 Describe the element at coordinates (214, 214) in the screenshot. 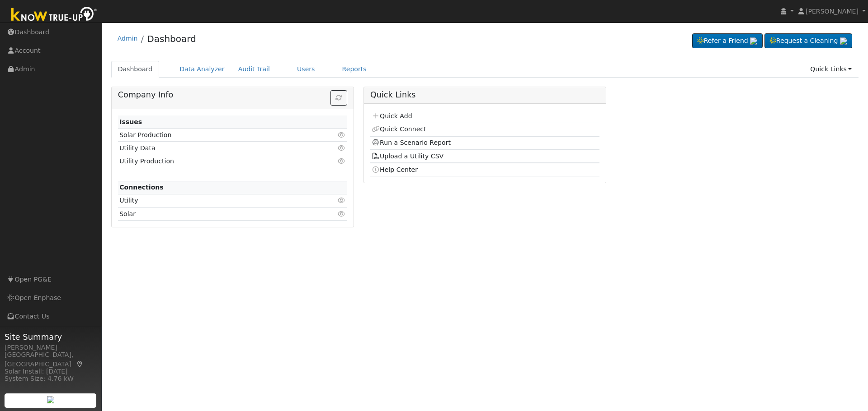

I see `td: Solar` at that location.